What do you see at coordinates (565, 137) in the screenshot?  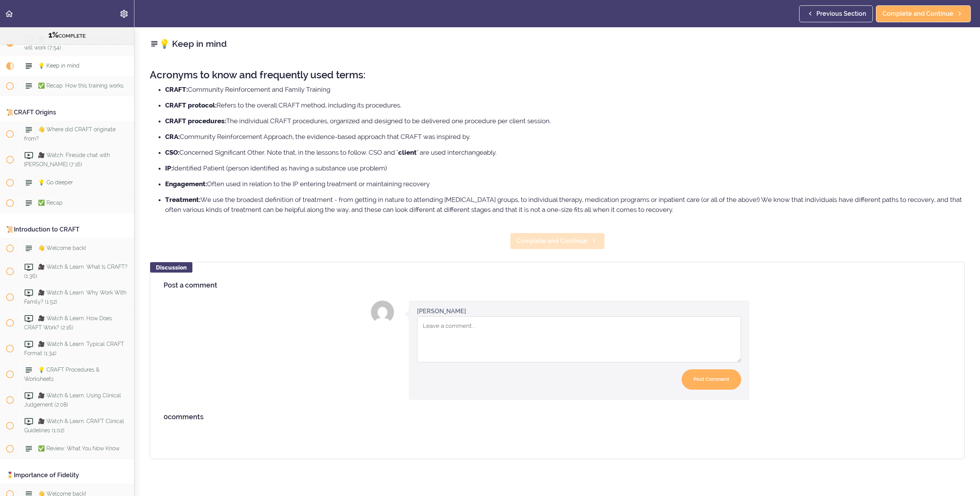 I see `li: Community Reinforcement Approach, the evidence-based approach that CRAFT was inspired by.` at bounding box center [565, 137].